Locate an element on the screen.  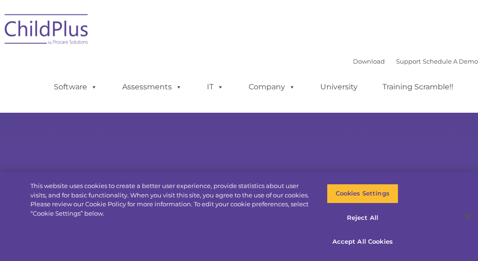
a: IT is located at coordinates (215, 87).